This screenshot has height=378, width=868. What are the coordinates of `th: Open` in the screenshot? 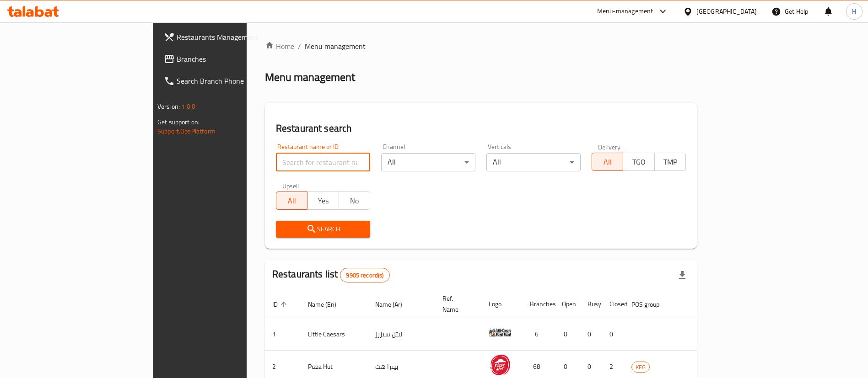 It's located at (567, 304).